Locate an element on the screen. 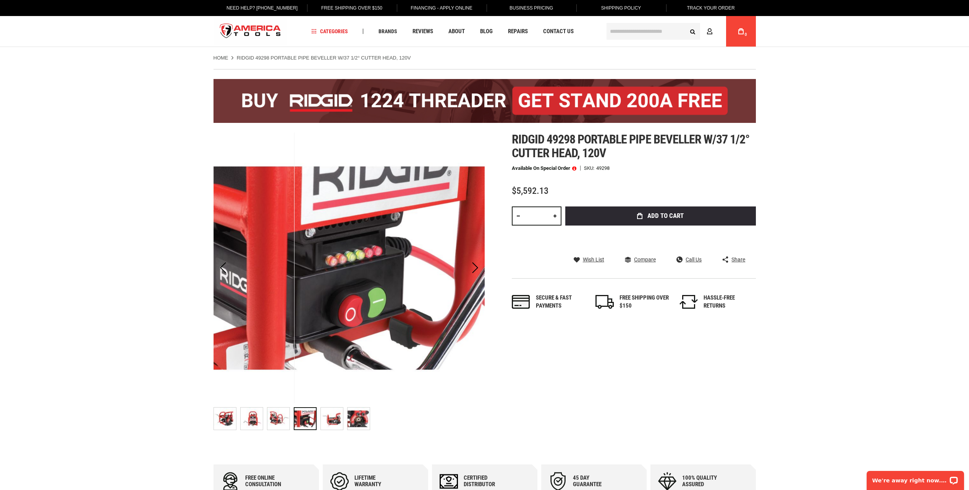  a: Contact Us is located at coordinates (558, 31).